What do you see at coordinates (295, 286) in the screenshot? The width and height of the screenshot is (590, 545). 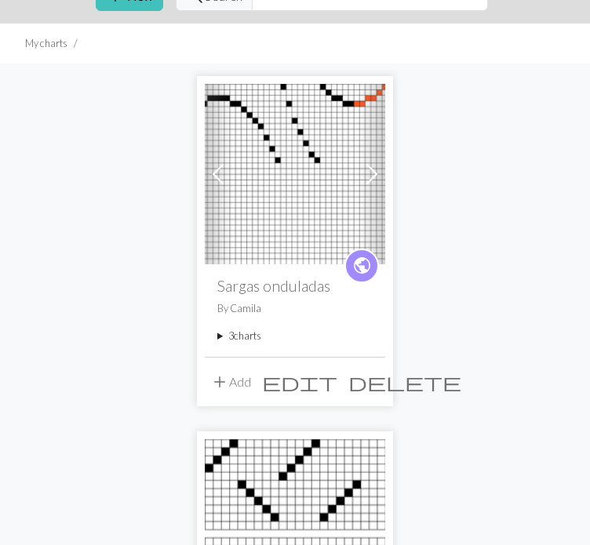 I see `h2: Sargas onduladas` at bounding box center [295, 286].